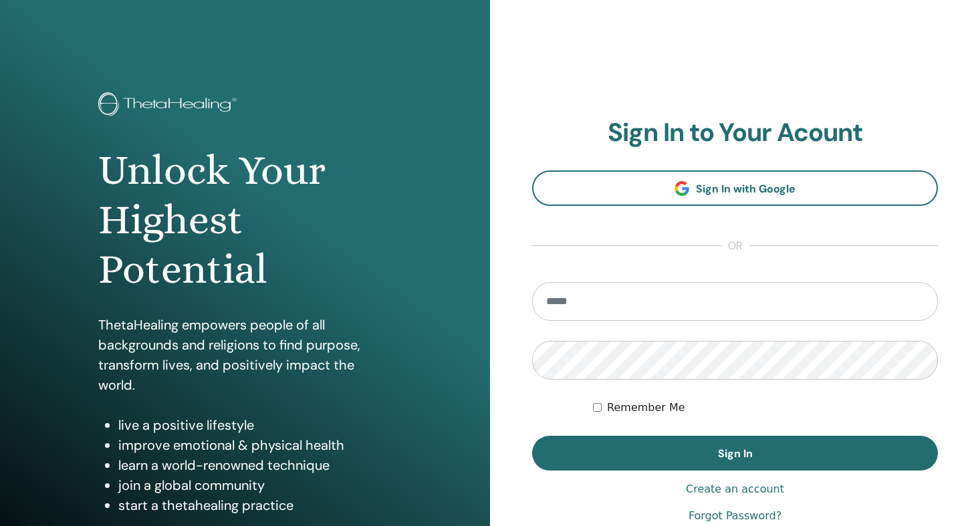 The image size is (980, 526). Describe the element at coordinates (735, 453) in the screenshot. I see `button: Sign In` at that location.